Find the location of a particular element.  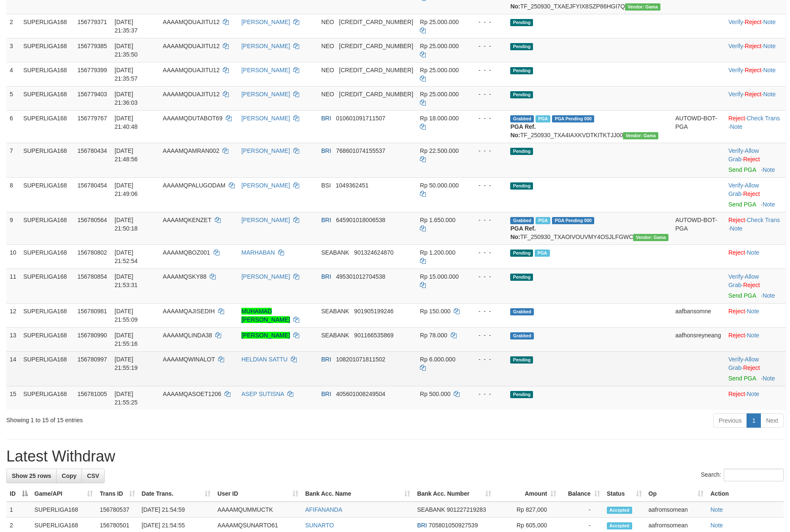

span: Copy 901324624870 to clipboard is located at coordinates (373, 252).